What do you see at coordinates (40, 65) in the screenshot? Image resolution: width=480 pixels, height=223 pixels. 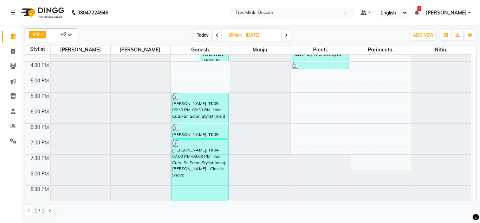 I see `div: 4:30 PM` at bounding box center [40, 65].